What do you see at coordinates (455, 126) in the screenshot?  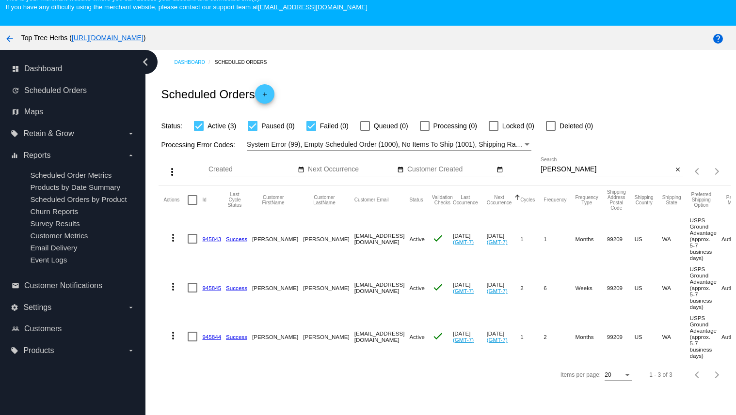 I see `span: Processing (0)` at bounding box center [455, 126].